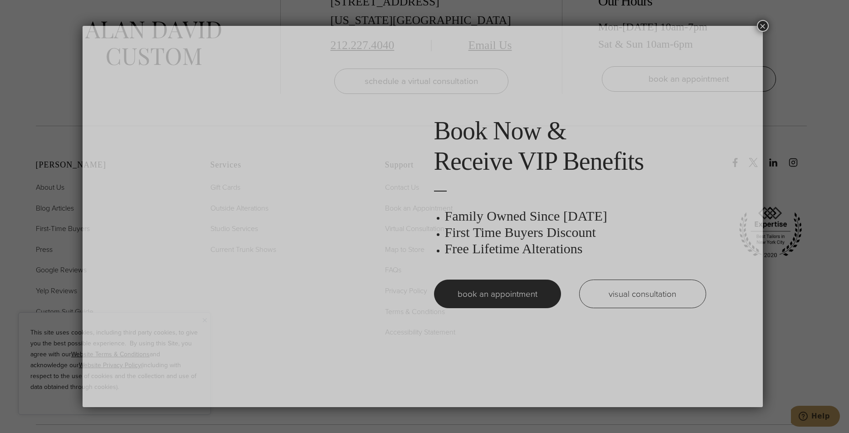  What do you see at coordinates (763, 26) in the screenshot?
I see `button: Close` at bounding box center [763, 26].